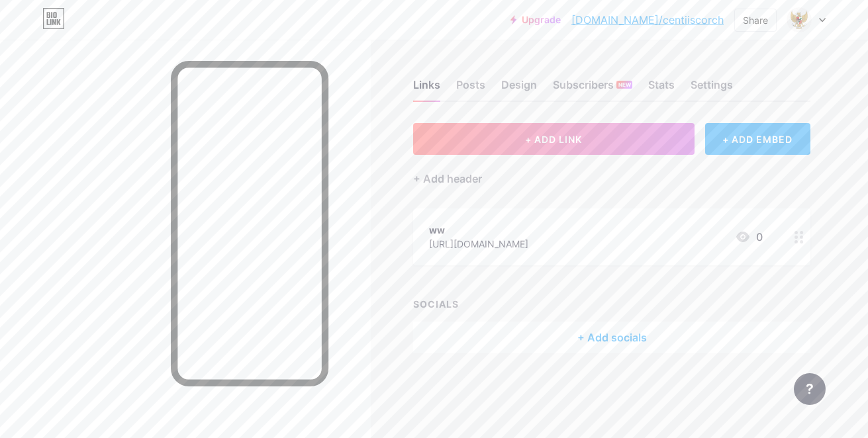  I want to click on div: + Add socials, so click(611, 338).